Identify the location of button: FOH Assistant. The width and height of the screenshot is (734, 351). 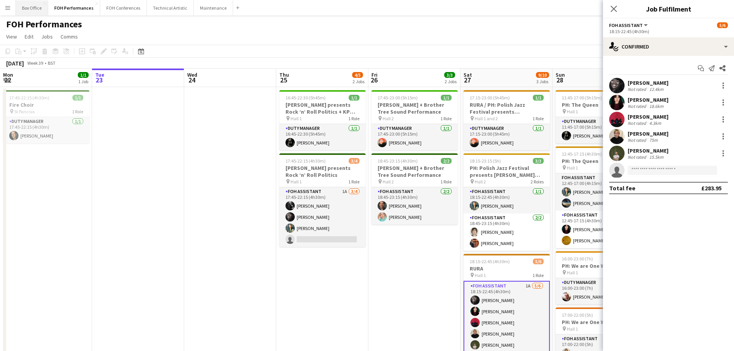
(629, 25).